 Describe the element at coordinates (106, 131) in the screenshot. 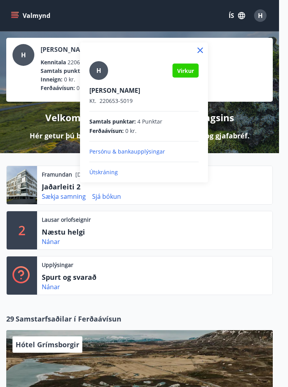

I see `span: Ferðaávísun :` at that location.